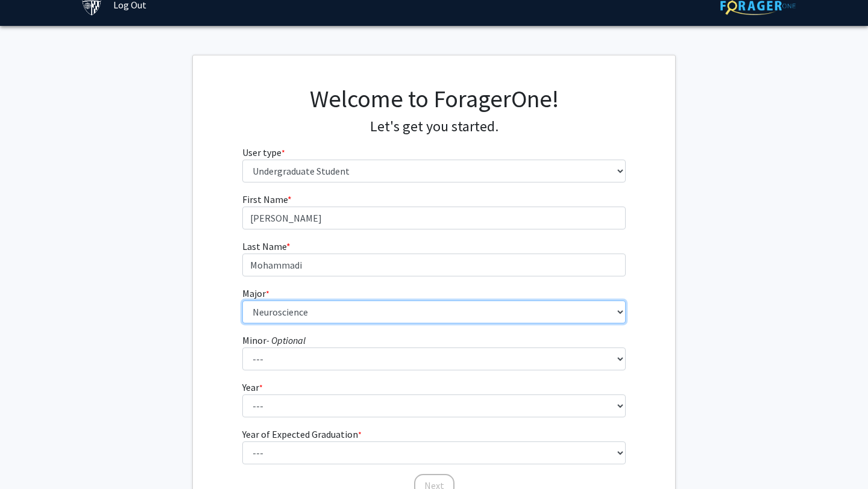  Describe the element at coordinates (434, 99) in the screenshot. I see `h1: Welcome to ForagerOne!` at that location.